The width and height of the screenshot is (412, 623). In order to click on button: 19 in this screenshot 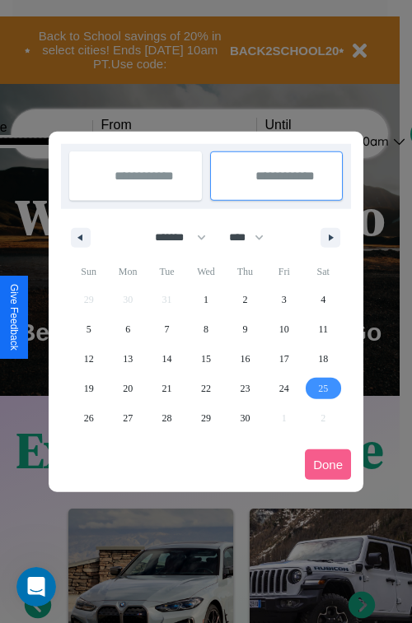, I will do `click(88, 389)`.